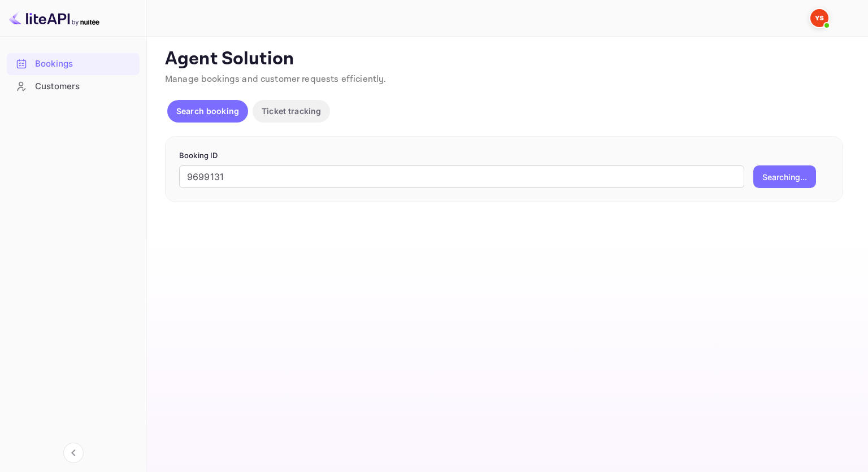 The width and height of the screenshot is (868, 472). What do you see at coordinates (276, 79) in the screenshot?
I see `span: Manage bookings and customer requests efficiently.` at bounding box center [276, 79].